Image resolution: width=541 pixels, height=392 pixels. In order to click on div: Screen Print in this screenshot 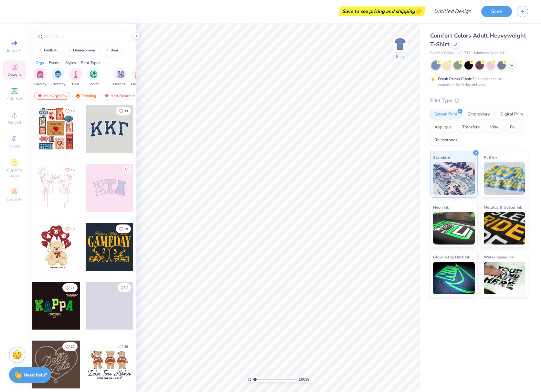, I will do `click(446, 114)`.